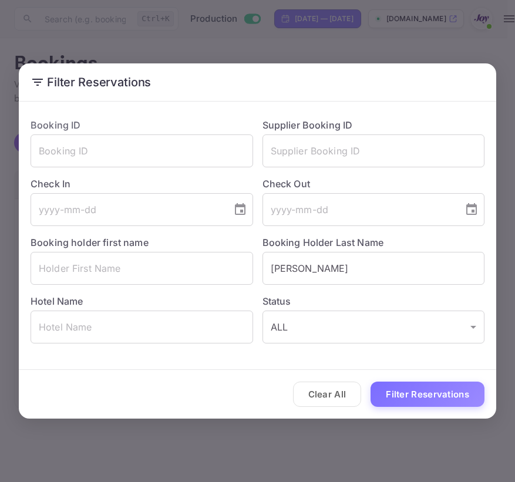 This screenshot has width=515, height=482. Describe the element at coordinates (427, 394) in the screenshot. I see `button: Filter Reservations` at that location.